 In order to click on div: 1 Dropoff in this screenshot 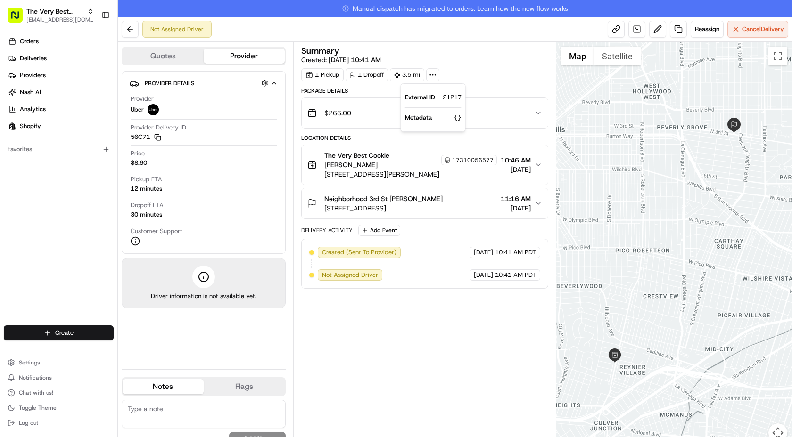, I will do `click(367, 75)`.